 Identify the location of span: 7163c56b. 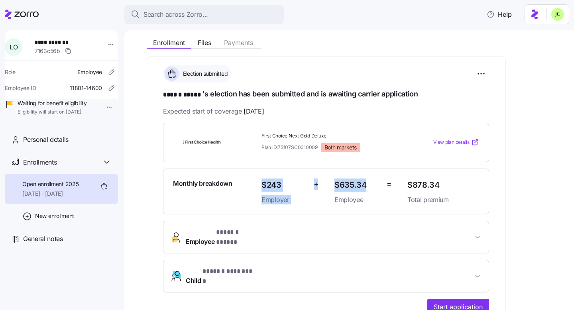
(47, 51).